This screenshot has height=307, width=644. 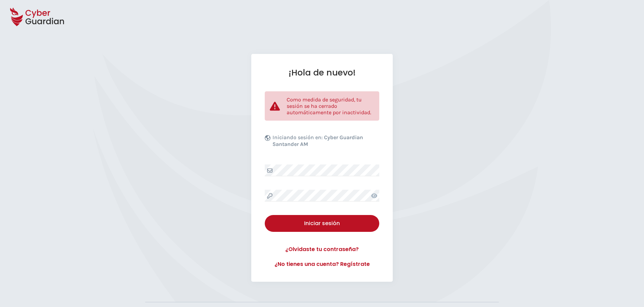 What do you see at coordinates (322, 249) in the screenshot?
I see `a: ¿Olvidaste tu contraseña?` at bounding box center [322, 249].